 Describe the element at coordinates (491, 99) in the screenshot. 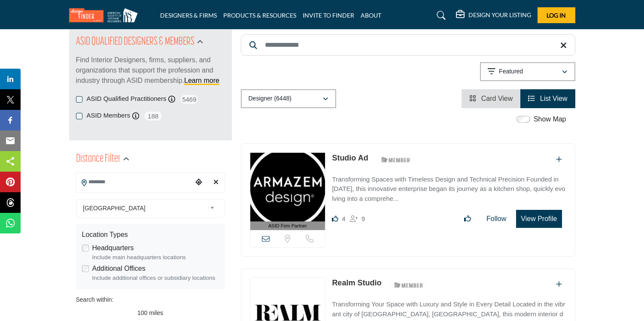

I see `li: Card View` at that location.